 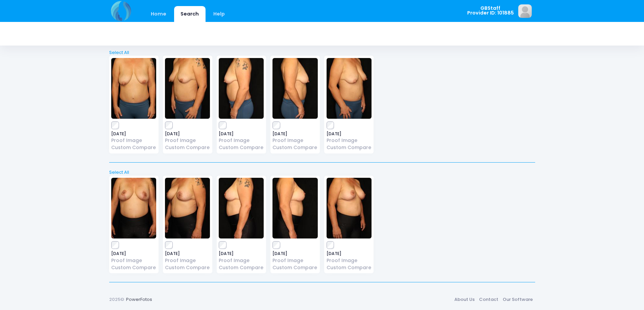 What do you see at coordinates (159, 14) in the screenshot?
I see `a: Home` at bounding box center [159, 14].